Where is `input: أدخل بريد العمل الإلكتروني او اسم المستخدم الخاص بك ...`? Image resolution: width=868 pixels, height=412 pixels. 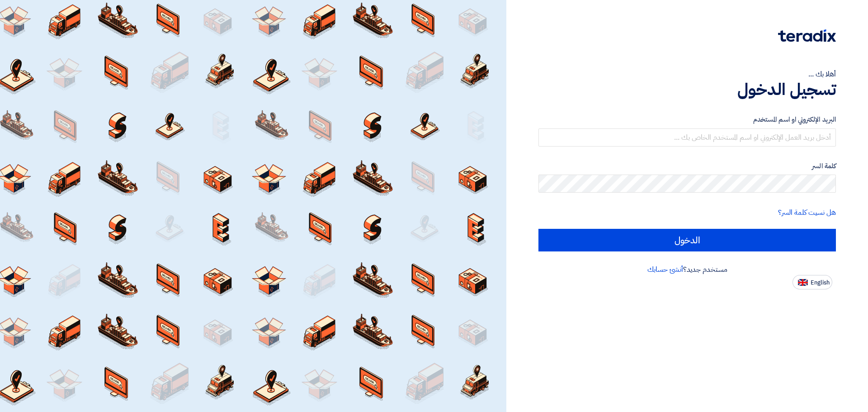
input: أدخل بريد العمل الإلكتروني او اسم المستخدم الخاص بك ... is located at coordinates (687, 138).